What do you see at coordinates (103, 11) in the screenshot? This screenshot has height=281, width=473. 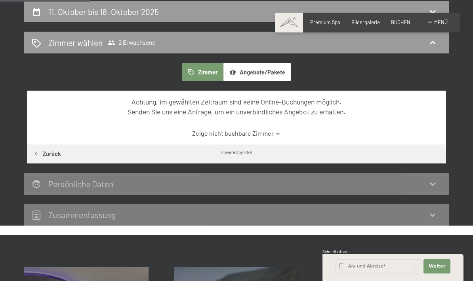 I see `h2: 11. Oktober bis 18. Oktober 2025` at bounding box center [103, 11].